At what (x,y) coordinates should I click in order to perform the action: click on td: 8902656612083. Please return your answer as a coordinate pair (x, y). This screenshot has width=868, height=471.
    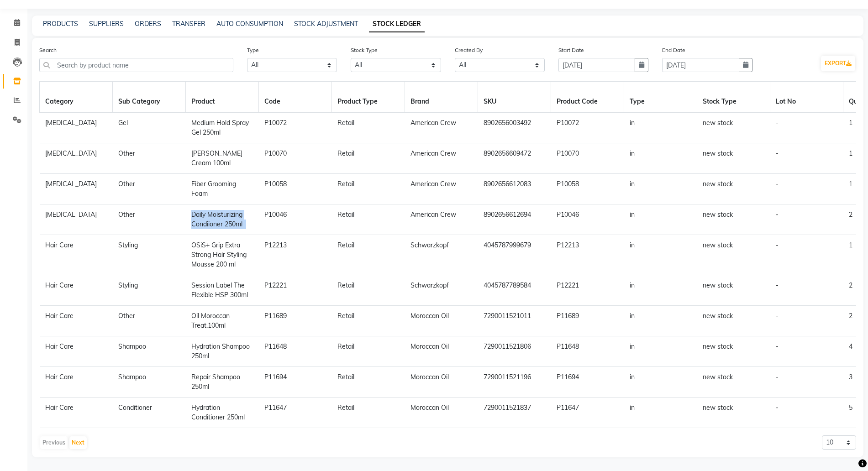
    Looking at the image, I should click on (514, 189).